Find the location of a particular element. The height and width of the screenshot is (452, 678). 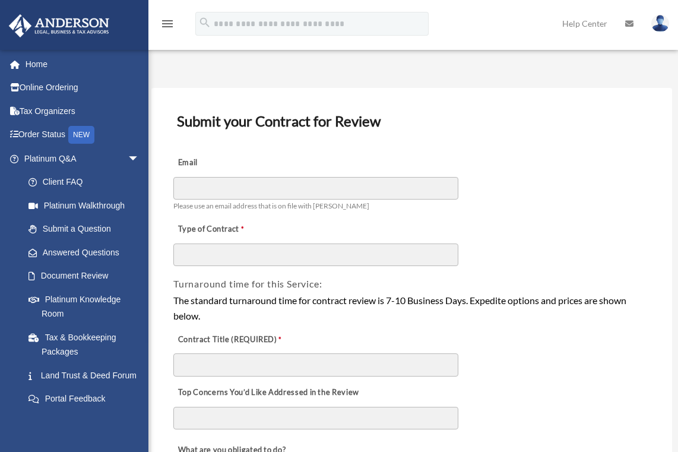

i: menu is located at coordinates (167, 24).